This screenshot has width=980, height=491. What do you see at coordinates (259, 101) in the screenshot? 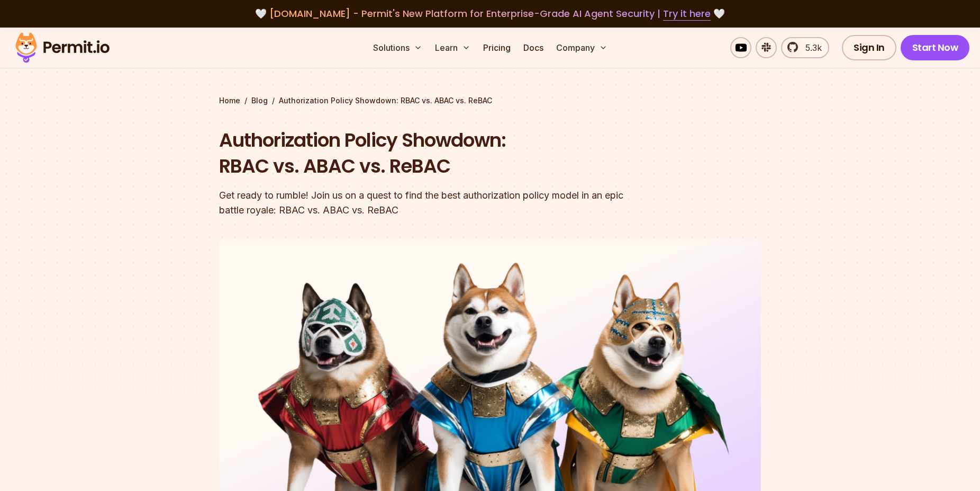
I see `a: Blog` at bounding box center [259, 101].